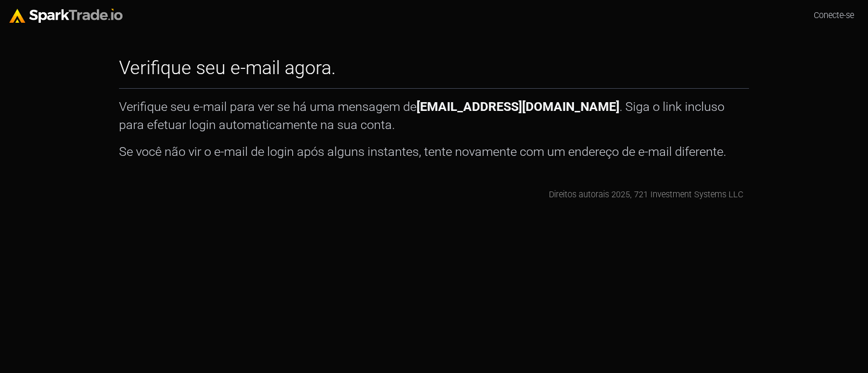 Image resolution: width=868 pixels, height=373 pixels. Describe the element at coordinates (834, 15) in the screenshot. I see `font: Conecte-se` at that location.